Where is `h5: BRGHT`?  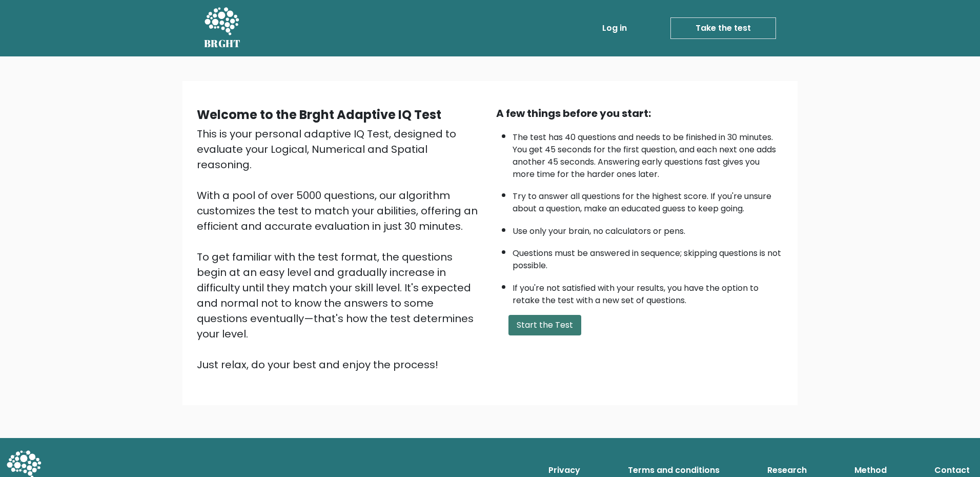 h5: BRGHT is located at coordinates (222, 43).